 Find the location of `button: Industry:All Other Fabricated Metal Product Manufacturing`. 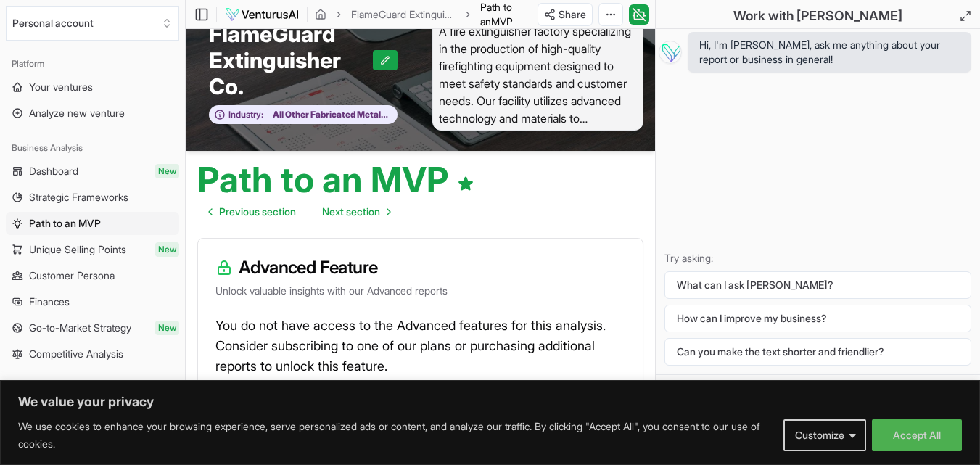

button: Industry:All Other Fabricated Metal Product Manufacturing is located at coordinates (303, 115).